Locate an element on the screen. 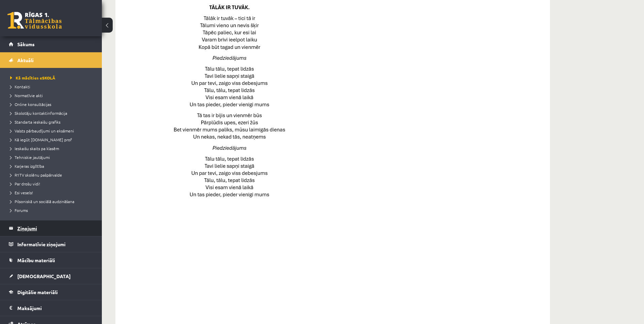 Image resolution: width=644 pixels, height=324 pixels. span: Online konsultācijas is located at coordinates (30, 104).